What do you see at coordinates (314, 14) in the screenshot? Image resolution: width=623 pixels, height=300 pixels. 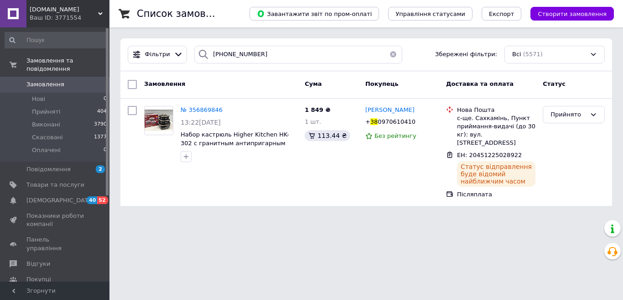 I see `button: Завантажити звіт по пром-оплаті` at bounding box center [314, 14].